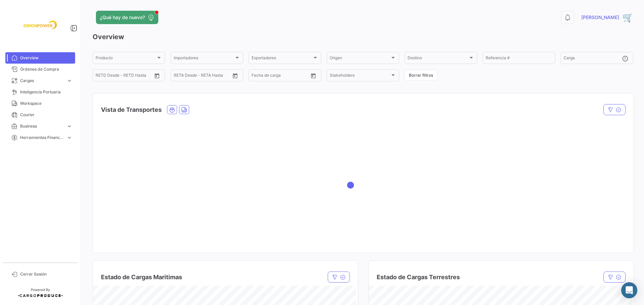  What do you see at coordinates (360, 59) in the screenshot?
I see `span: Origen` at bounding box center [360, 59].